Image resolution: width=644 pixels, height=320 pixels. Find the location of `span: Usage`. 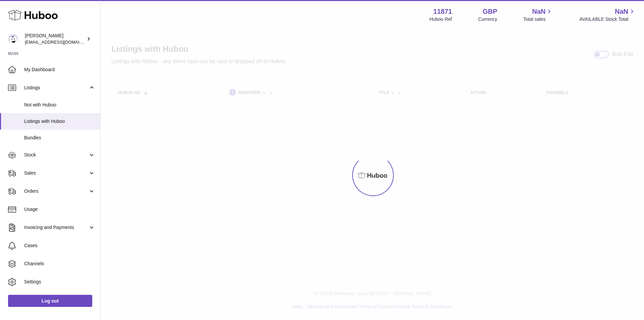

span: Usage is located at coordinates (60, 209).